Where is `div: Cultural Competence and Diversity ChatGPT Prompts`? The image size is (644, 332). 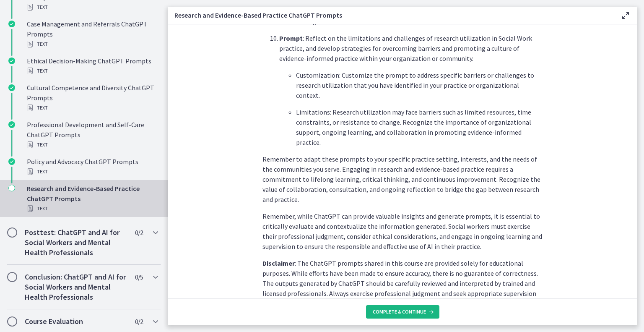 div: Cultural Competence and Diversity ChatGPT Prompts is located at coordinates (92, 98).